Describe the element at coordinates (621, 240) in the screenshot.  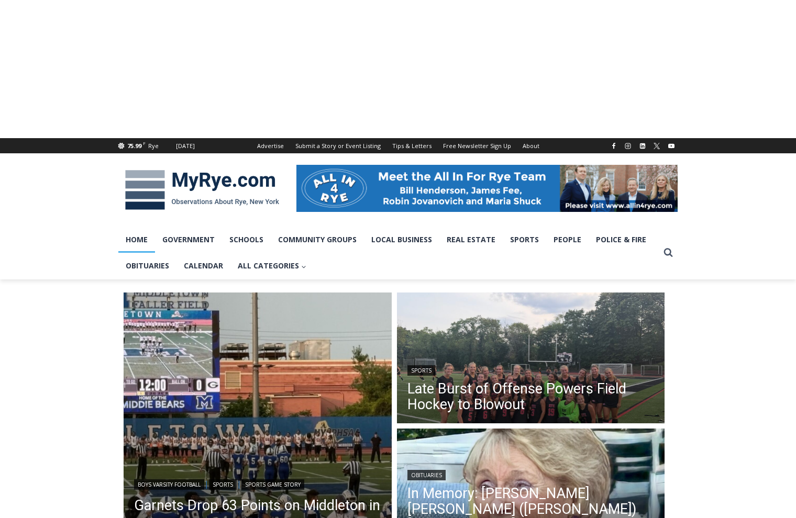
I see `a: Police & Fire` at that location.